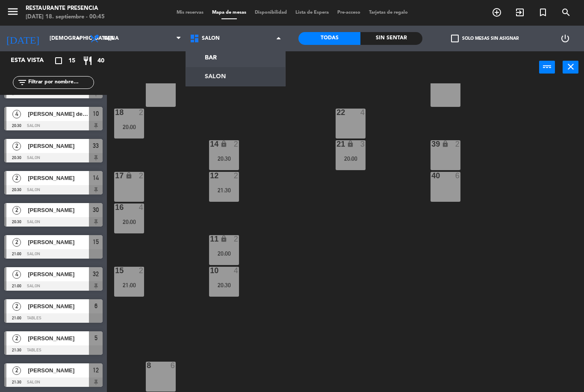 This screenshot has height=392, width=584. I want to click on div: 14, so click(210, 144).